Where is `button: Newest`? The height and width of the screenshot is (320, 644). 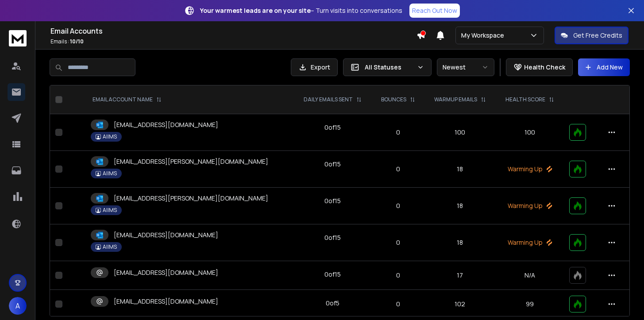
button: Newest is located at coordinates (466, 67).